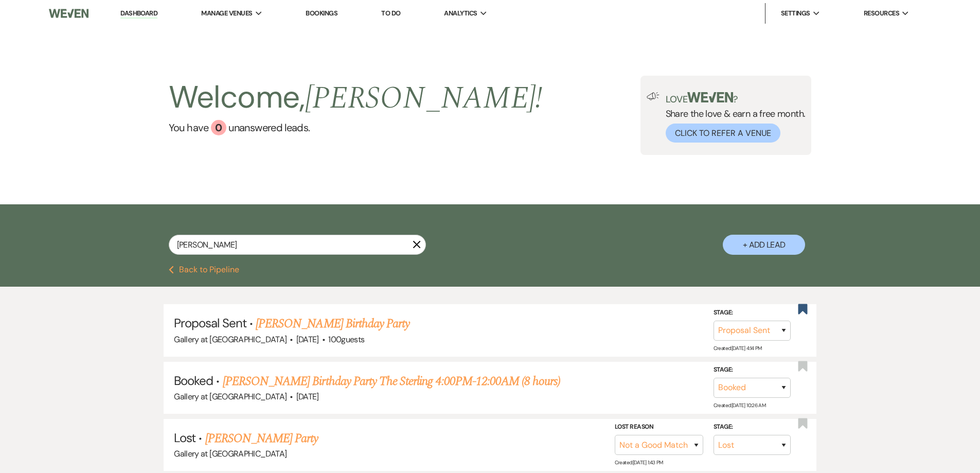 The image size is (980, 473). What do you see at coordinates (194, 381) in the screenshot?
I see `span: Booked` at bounding box center [194, 381].